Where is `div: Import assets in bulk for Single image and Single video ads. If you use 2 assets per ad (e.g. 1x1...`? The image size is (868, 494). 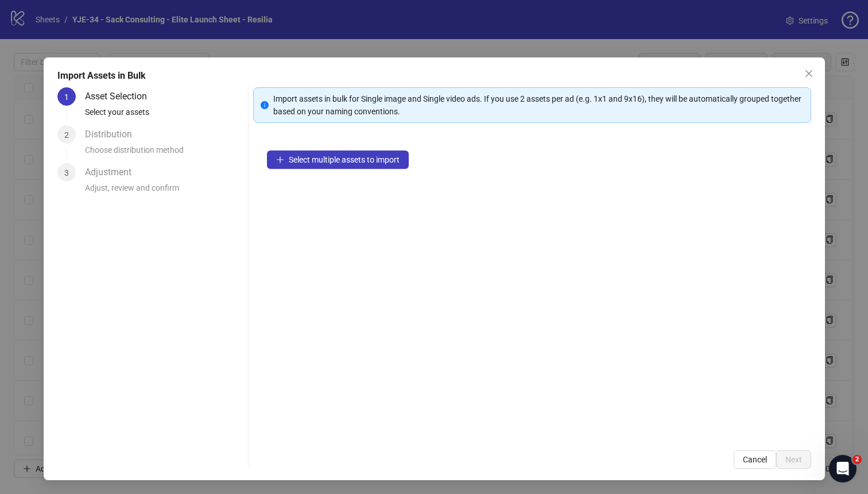
div: Import assets in bulk for Single image and Single video ads. If you use 2 assets per ad (e.g. 1x1... is located at coordinates (538, 105).